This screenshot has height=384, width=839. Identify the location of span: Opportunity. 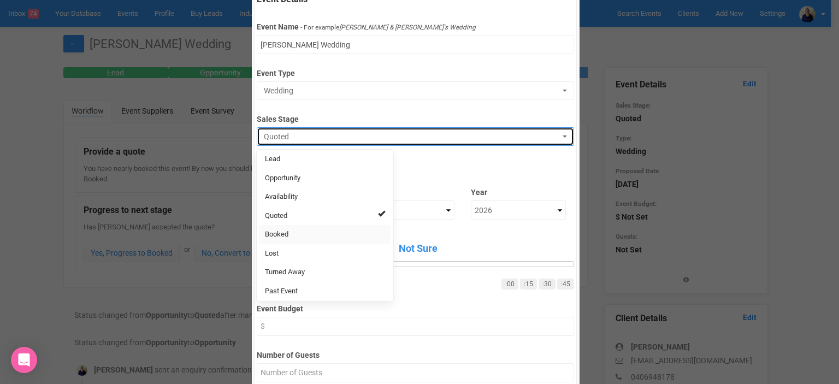
(283, 178).